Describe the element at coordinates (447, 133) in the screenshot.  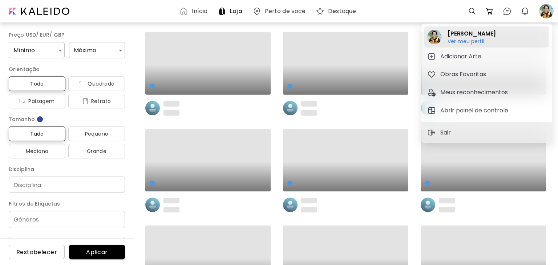
I see `p: Sair` at that location.